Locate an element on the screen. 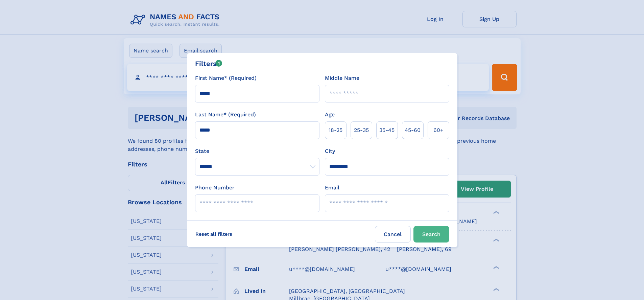 The height and width of the screenshot is (300, 644). span: 45‑60 is located at coordinates (412, 130).